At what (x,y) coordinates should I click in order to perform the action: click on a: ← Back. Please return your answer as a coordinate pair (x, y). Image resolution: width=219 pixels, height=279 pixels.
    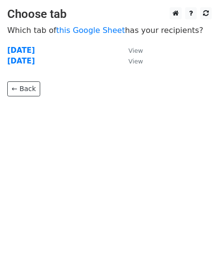
    Looking at the image, I should click on (24, 89).